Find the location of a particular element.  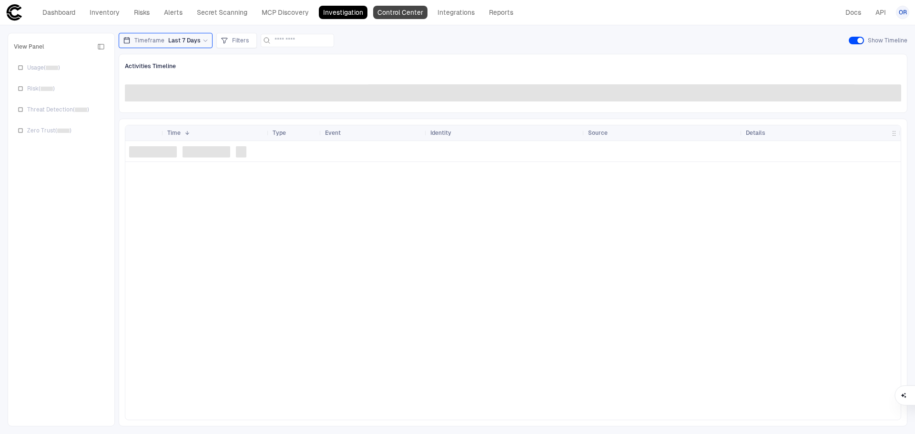

a: Reports is located at coordinates (501, 12).